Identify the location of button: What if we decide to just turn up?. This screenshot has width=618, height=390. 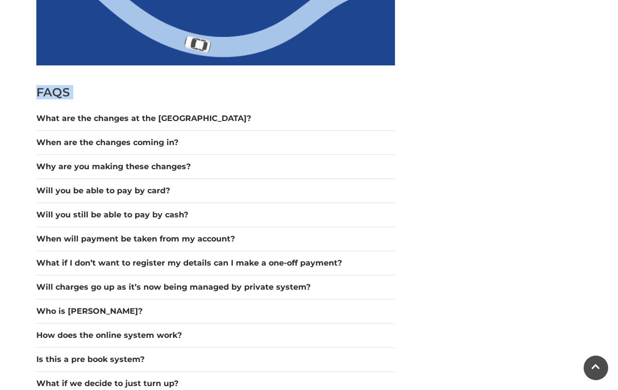
(216, 383).